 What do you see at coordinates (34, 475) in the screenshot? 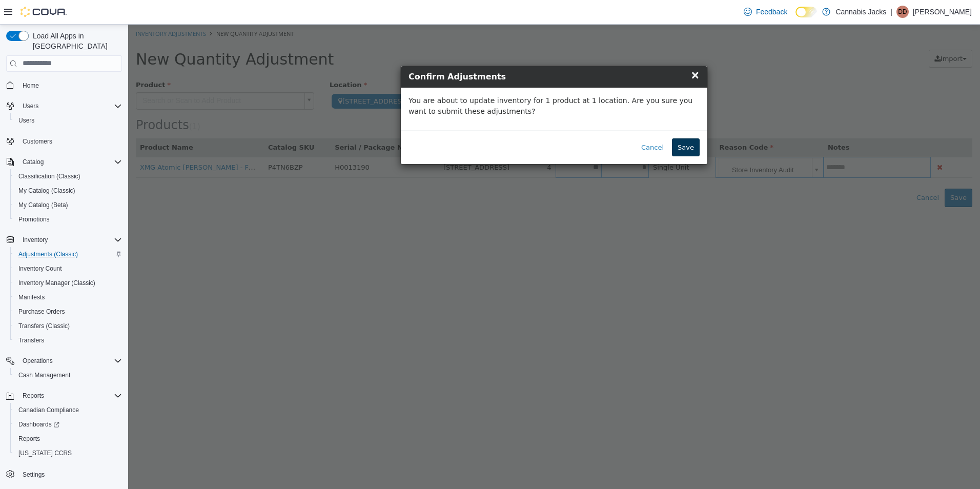
I see `span: Settings` at bounding box center [34, 475].